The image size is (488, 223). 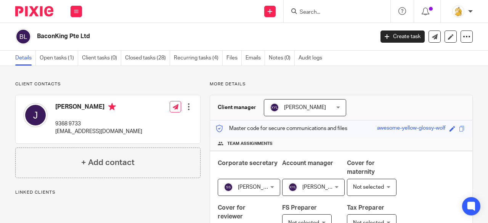 What do you see at coordinates (312, 58) in the screenshot?
I see `a: Audit logs` at bounding box center [312, 58].